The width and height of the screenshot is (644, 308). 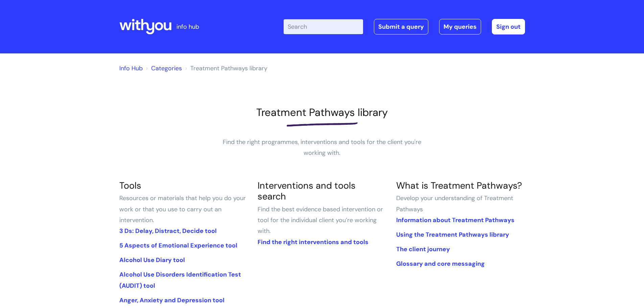 I want to click on a: Sign out, so click(x=509, y=26).